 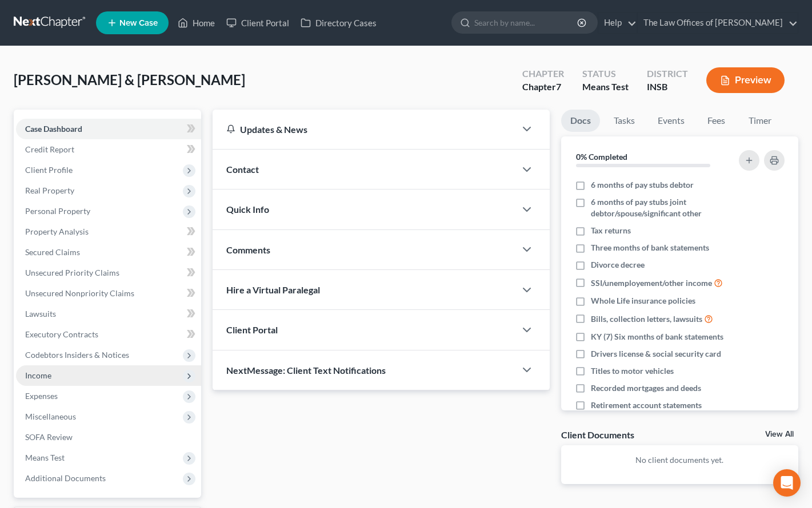 I want to click on span: Unsecured Priority Claims, so click(x=72, y=272).